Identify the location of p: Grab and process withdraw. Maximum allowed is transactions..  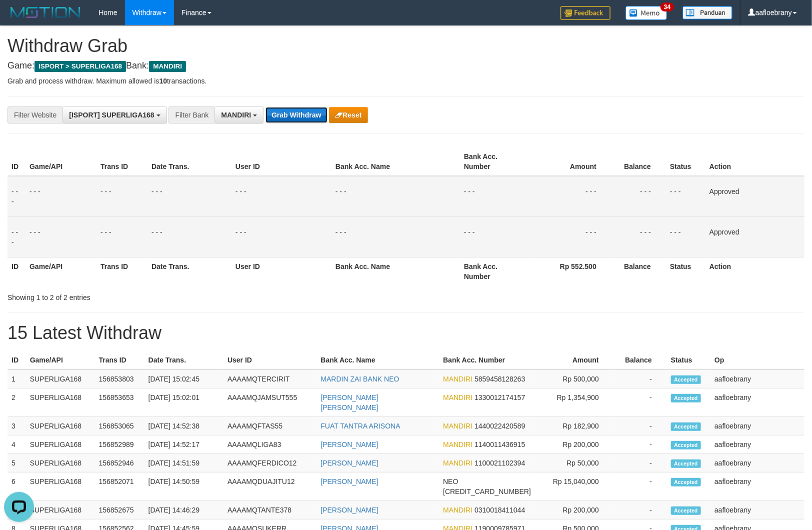
(406, 81).